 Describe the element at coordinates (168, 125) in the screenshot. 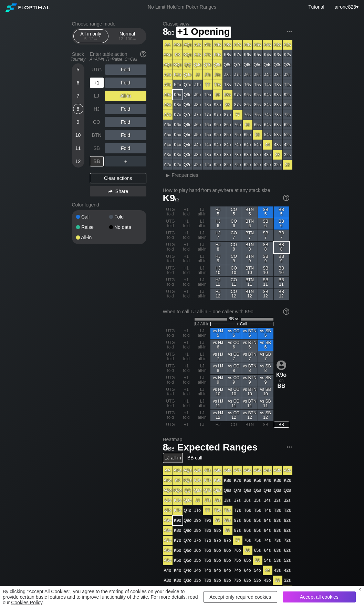

I see `div: A6o` at that location.